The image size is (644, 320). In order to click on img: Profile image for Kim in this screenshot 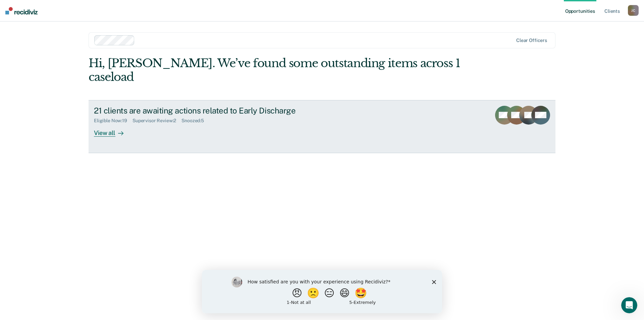, I will do `click(35, 12)`.